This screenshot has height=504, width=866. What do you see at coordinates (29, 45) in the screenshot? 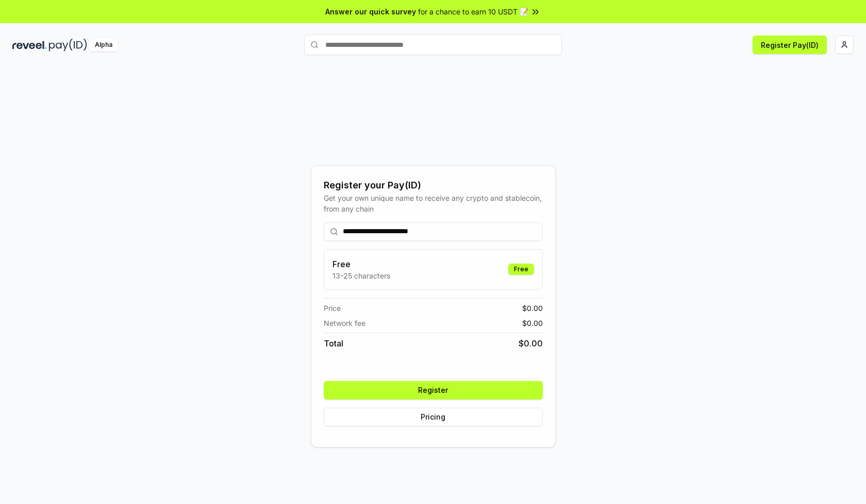
I see `img: reveel_dark` at bounding box center [29, 45].